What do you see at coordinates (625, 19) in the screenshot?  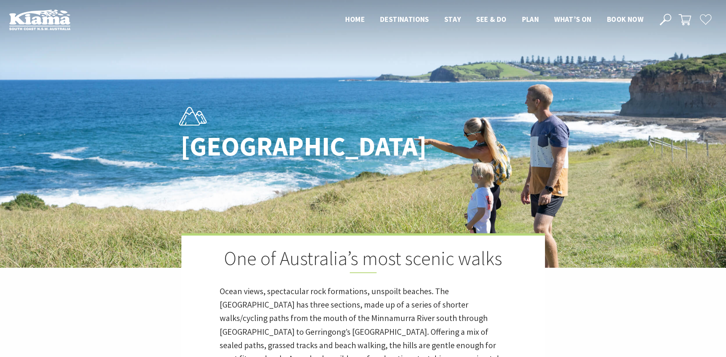 I see `span: Book now` at bounding box center [625, 19].